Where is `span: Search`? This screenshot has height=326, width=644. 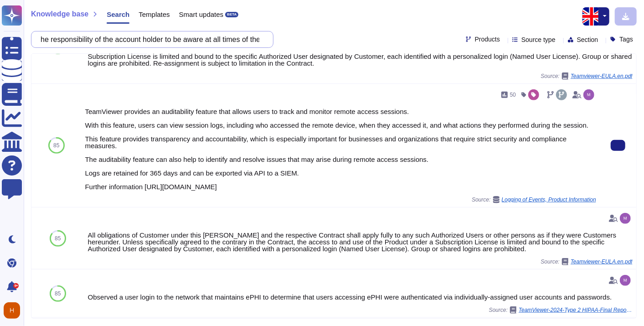 span: Search is located at coordinates (118, 14).